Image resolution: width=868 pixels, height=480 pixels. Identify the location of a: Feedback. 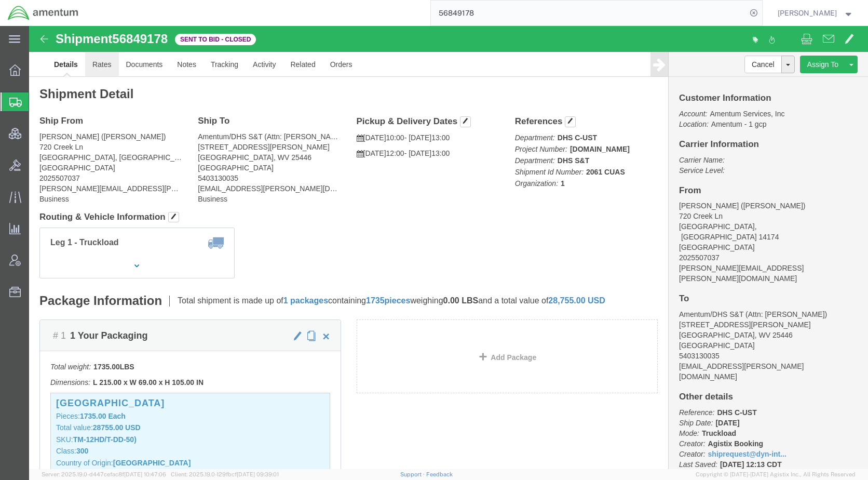
(439, 474).